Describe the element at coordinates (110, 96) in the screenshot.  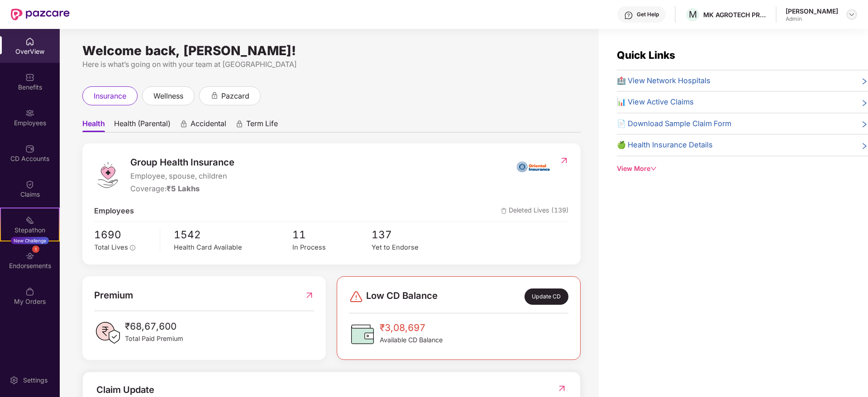
I see `span: insurance` at that location.